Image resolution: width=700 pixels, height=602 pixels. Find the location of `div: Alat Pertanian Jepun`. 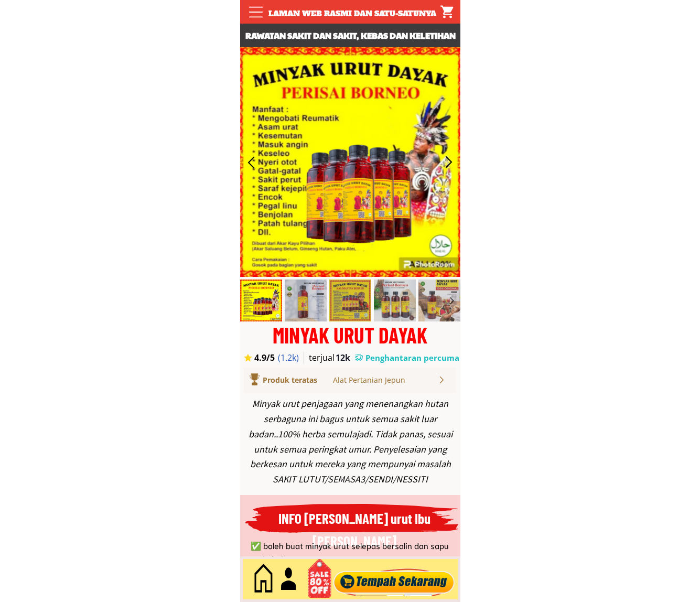

div: Alat Pertanian Jepun is located at coordinates (385, 380).